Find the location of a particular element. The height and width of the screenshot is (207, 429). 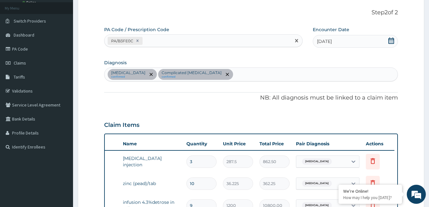

h3: Claim Items is located at coordinates (121, 125).